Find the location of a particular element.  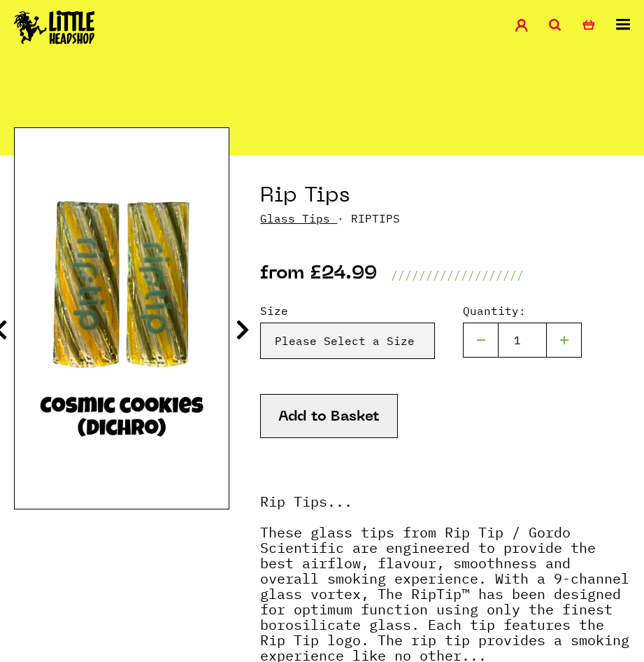

img: Rip Tips image 11 is located at coordinates (122, 318).